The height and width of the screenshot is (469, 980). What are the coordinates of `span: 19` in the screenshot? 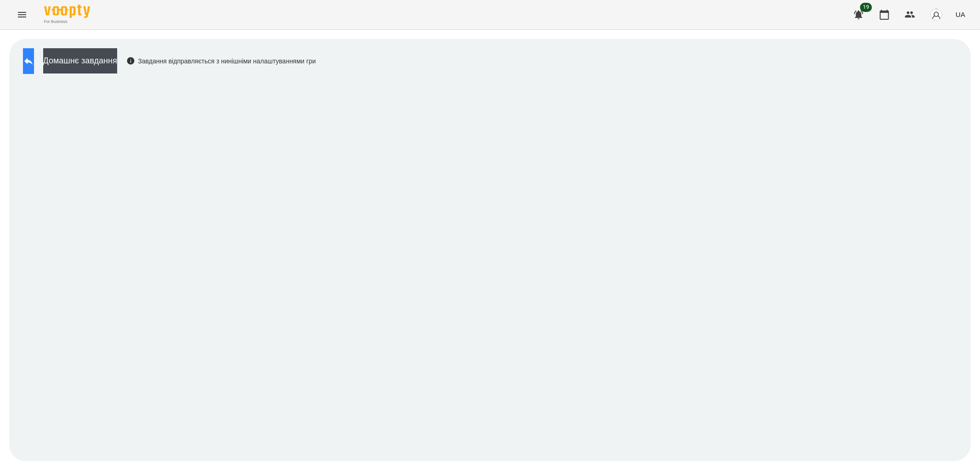 It's located at (866, 8).